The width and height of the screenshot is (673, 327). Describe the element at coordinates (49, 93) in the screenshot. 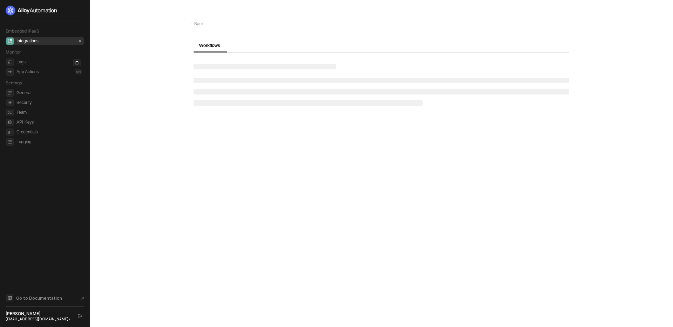

I see `span: General` at that location.